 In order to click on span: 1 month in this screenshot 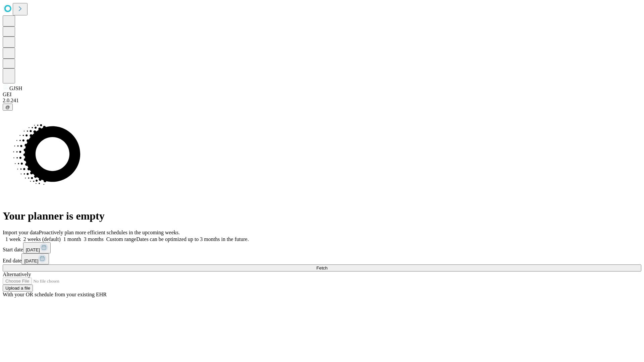, I will do `click(72, 239)`.